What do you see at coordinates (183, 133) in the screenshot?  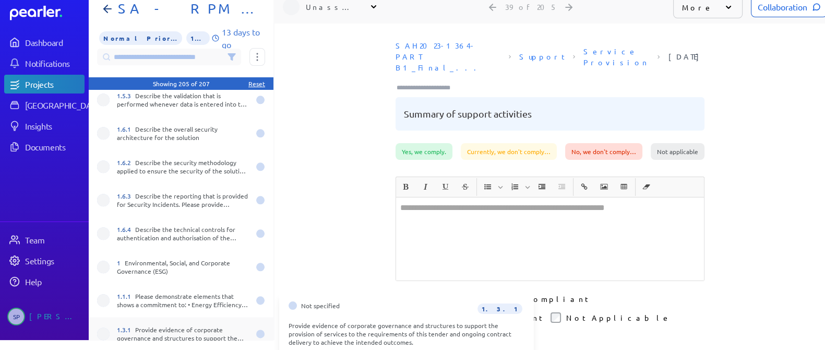 I see `div: Describe the overall security architecture for the solution` at bounding box center [183, 133].